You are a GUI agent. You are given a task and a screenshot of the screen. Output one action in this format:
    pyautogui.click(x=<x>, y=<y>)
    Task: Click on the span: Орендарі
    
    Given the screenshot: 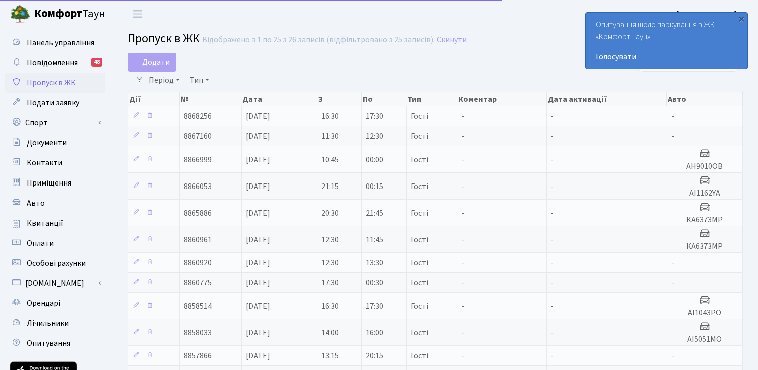 What is the action you would take?
    pyautogui.click(x=43, y=303)
    